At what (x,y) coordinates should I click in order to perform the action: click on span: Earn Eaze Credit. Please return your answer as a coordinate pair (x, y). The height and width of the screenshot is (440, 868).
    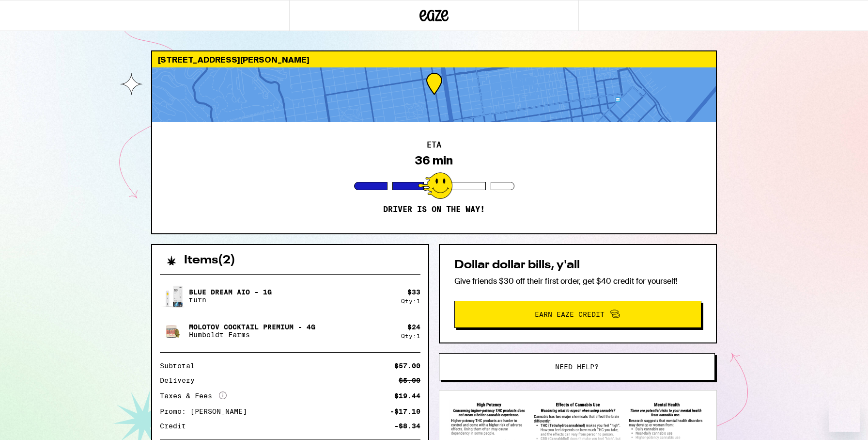
    Looking at the image, I should click on (569, 314).